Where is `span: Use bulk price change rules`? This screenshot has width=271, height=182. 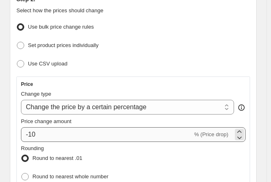
span: Use bulk price change rules is located at coordinates (61, 27).